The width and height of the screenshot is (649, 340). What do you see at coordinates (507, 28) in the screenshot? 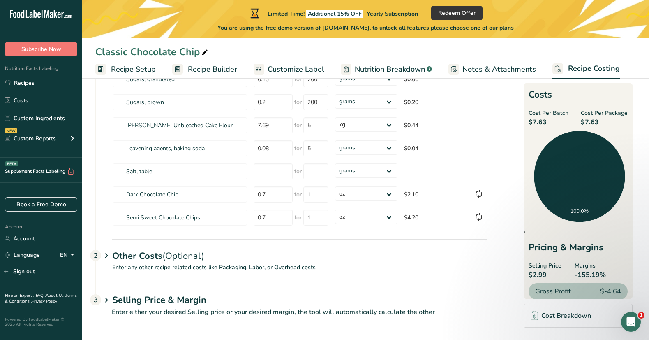
I see `span: plans` at bounding box center [507, 28].